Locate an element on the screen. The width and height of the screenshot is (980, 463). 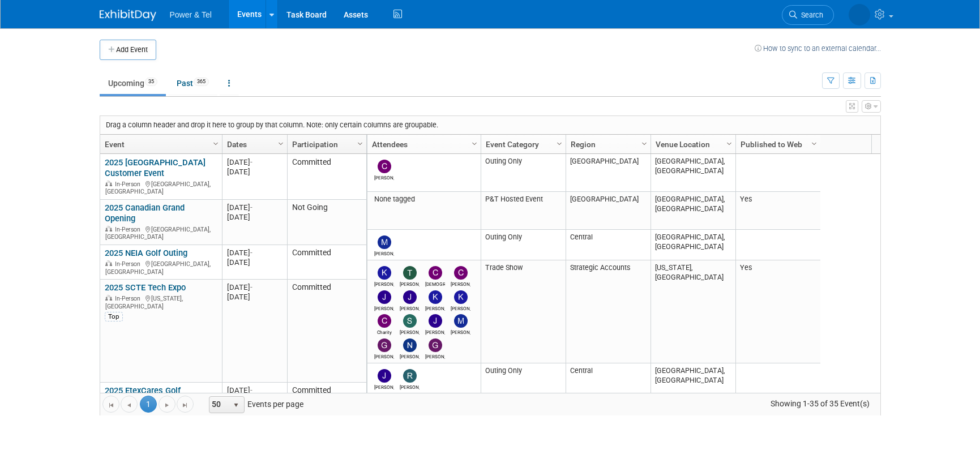
a: Event Category is located at coordinates (522, 144).